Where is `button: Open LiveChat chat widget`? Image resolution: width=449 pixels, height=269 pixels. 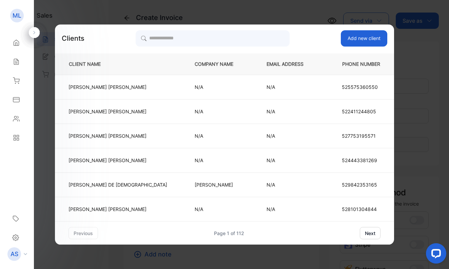 button: Open LiveChat chat widget is located at coordinates (16, 13).